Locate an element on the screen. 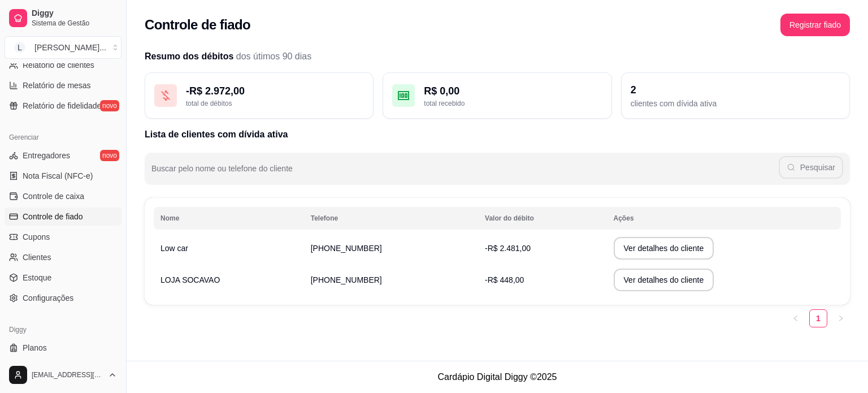 This screenshot has height=393, width=868. span: left is located at coordinates (795, 318).